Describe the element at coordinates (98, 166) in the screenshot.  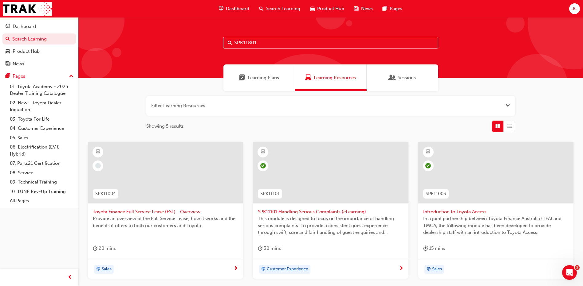
I see `span: learningRecordVerb_NONE-icon` at that location.